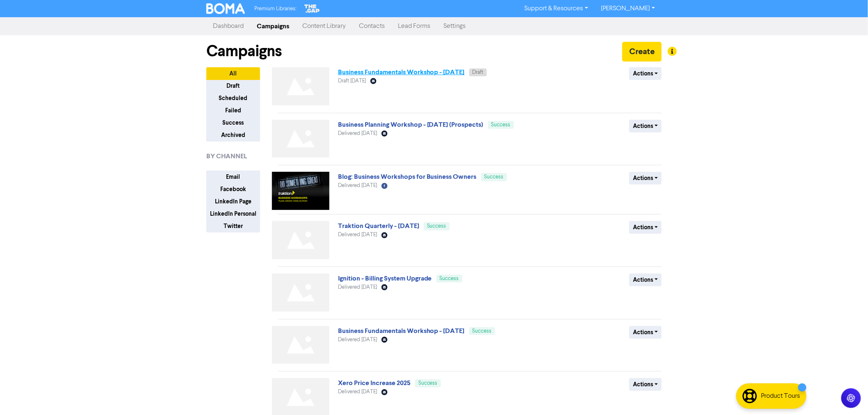  I want to click on button: Success, so click(233, 123).